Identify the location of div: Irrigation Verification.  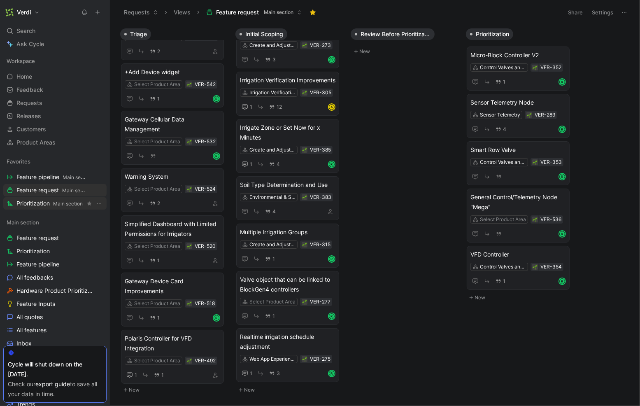
(273, 93).